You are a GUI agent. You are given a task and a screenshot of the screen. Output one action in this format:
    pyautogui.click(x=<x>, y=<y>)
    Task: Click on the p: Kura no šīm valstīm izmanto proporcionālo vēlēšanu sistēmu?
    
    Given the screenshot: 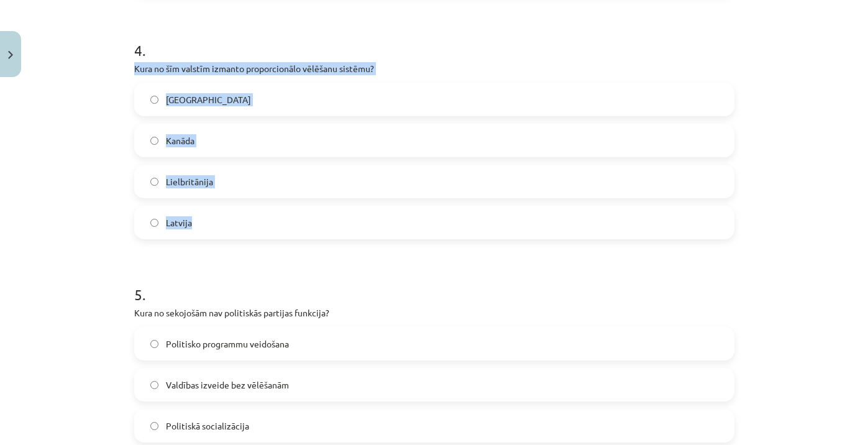 What is the action you would take?
    pyautogui.click(x=434, y=68)
    